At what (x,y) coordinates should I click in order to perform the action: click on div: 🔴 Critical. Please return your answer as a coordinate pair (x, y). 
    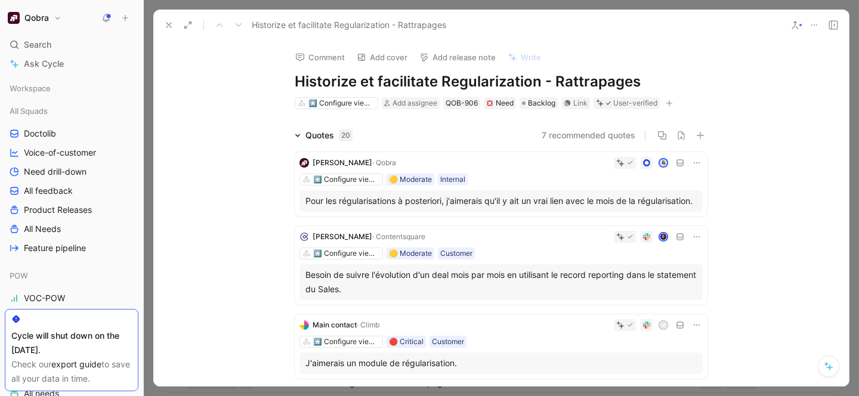
    Looking at the image, I should click on (406, 342).